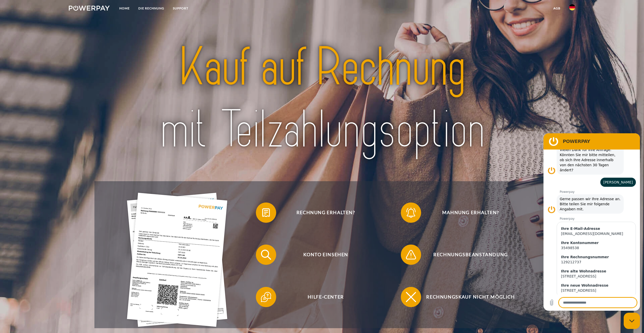 The image size is (644, 333). I want to click on img: qb_search.svg, so click(266, 255).